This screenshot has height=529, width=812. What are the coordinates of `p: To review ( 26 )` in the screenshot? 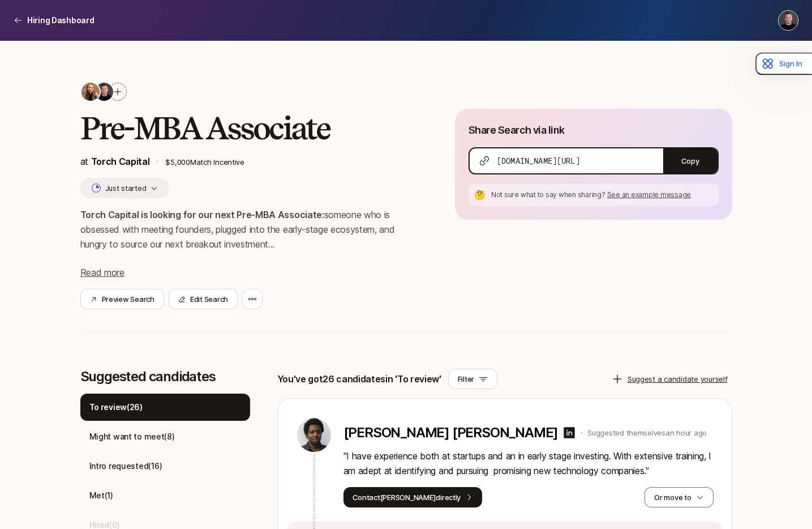 It's located at (116, 407).